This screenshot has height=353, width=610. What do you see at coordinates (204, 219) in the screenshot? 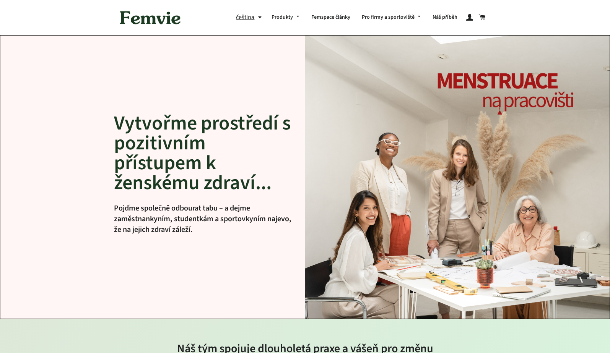
I see `p: Pojďme společně odbourat tabu – a dejme zaměstnankyním, studentkám a sportovkyním najevo, že na ...` at bounding box center [204, 219].